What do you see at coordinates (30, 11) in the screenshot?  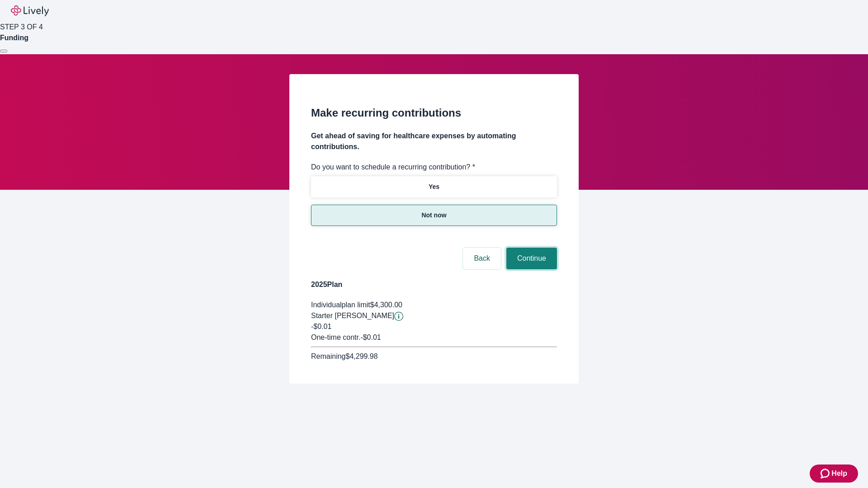 I see `img: Lively` at bounding box center [30, 11].